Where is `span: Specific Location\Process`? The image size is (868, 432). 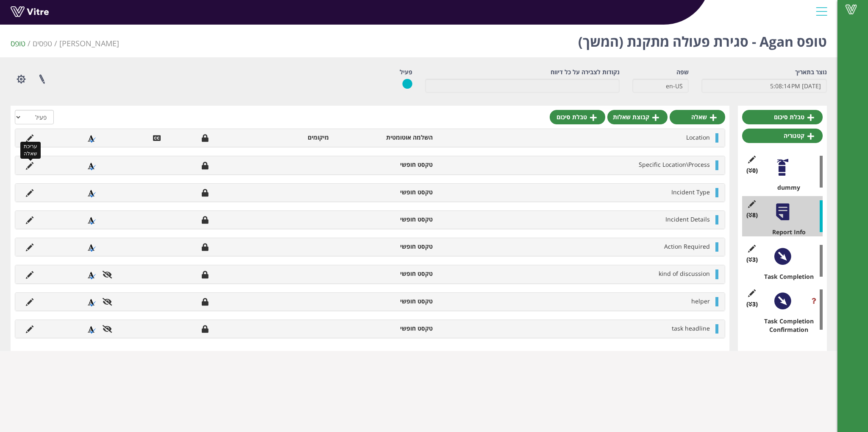
span: Specific Location\Process is located at coordinates (674, 164).